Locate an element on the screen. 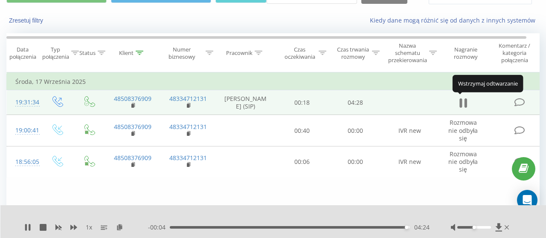 The width and height of the screenshot is (546, 238). span: 04:24 is located at coordinates (422, 228).